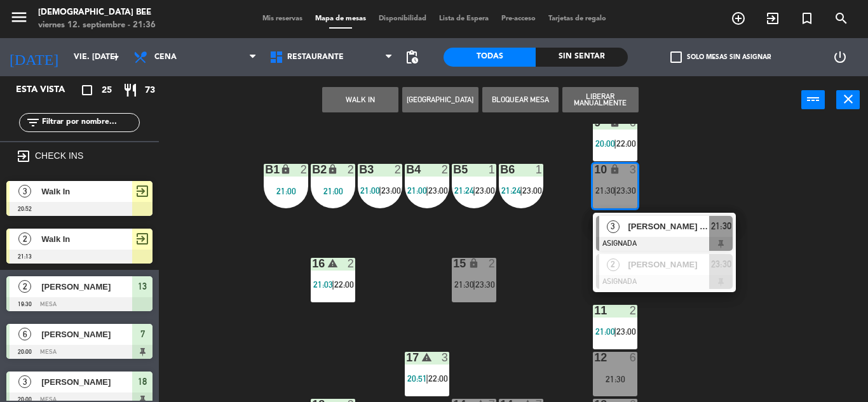 This screenshot has width=868, height=402. Describe the element at coordinates (341, 18) in the screenshot. I see `span: Mapa de mesas` at that location.